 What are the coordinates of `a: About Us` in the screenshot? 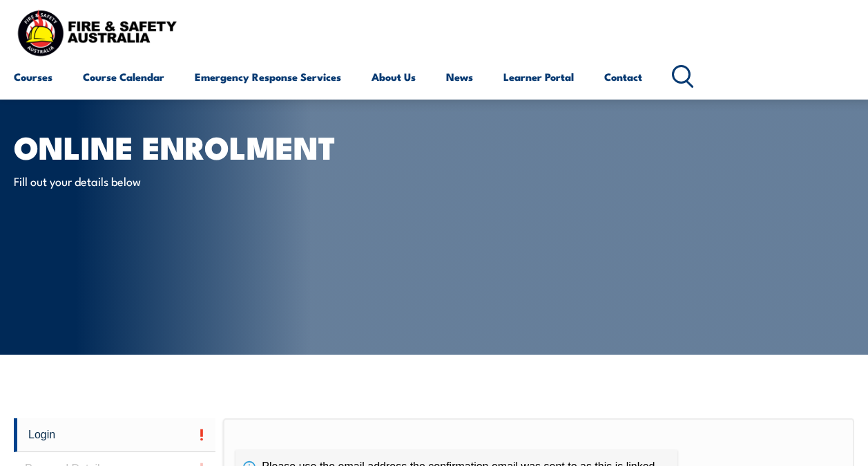 It's located at (393, 76).